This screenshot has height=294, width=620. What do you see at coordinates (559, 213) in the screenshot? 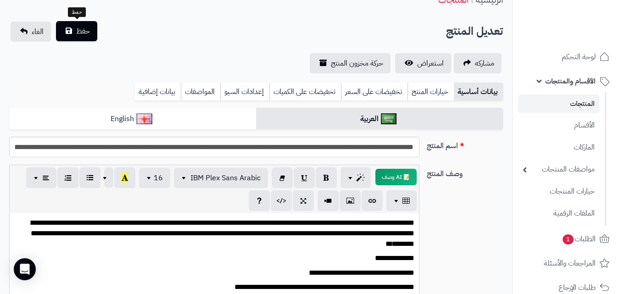
I see `a: الملفات الرقمية` at bounding box center [559, 213].